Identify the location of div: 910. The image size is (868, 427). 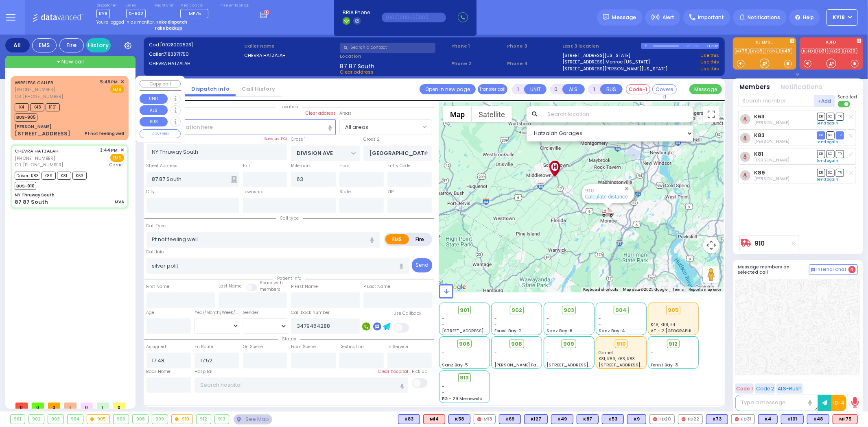
(183, 419).